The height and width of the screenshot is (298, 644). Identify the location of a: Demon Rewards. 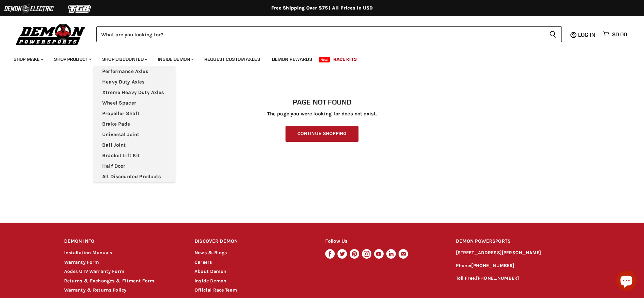
(292, 59).